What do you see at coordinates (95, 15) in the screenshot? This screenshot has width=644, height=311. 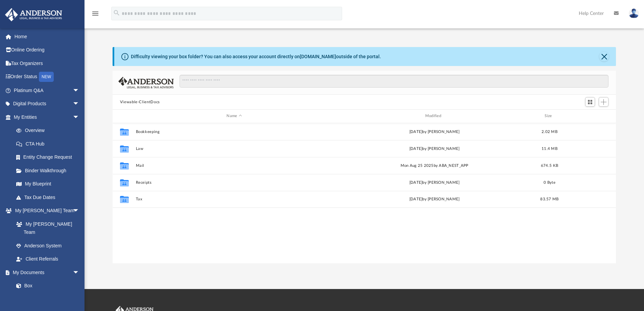 I see `a: menu` at bounding box center [95, 15].